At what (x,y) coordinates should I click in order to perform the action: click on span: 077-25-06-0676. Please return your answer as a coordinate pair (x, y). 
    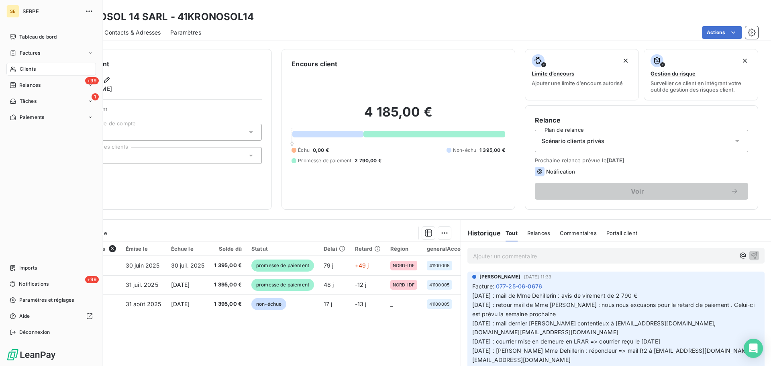
    Looking at the image, I should click on (519, 286).